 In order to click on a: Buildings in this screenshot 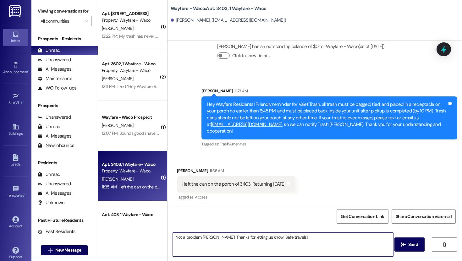, I will do `click(16, 130)`.